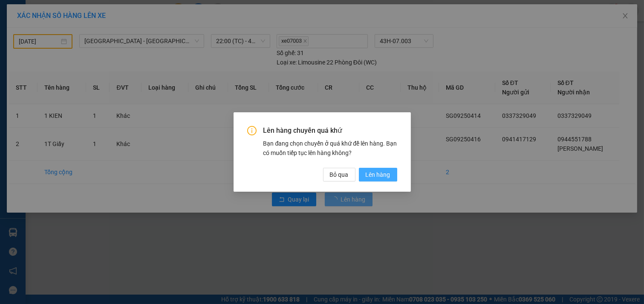 The width and height of the screenshot is (644, 304). Describe the element at coordinates (330, 131) in the screenshot. I see `span: Lên hàng chuyến quá khứ` at that location.